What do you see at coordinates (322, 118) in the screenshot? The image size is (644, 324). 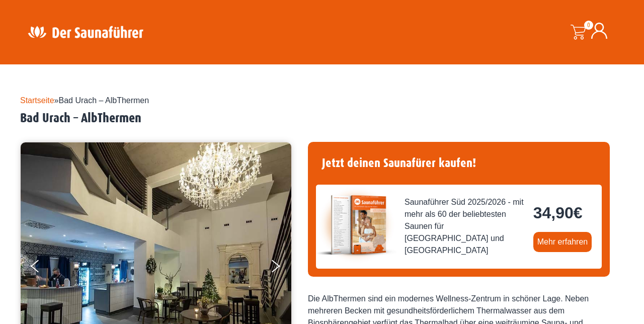 I see `h2: Bad Urach – AlbThermen` at bounding box center [322, 118].